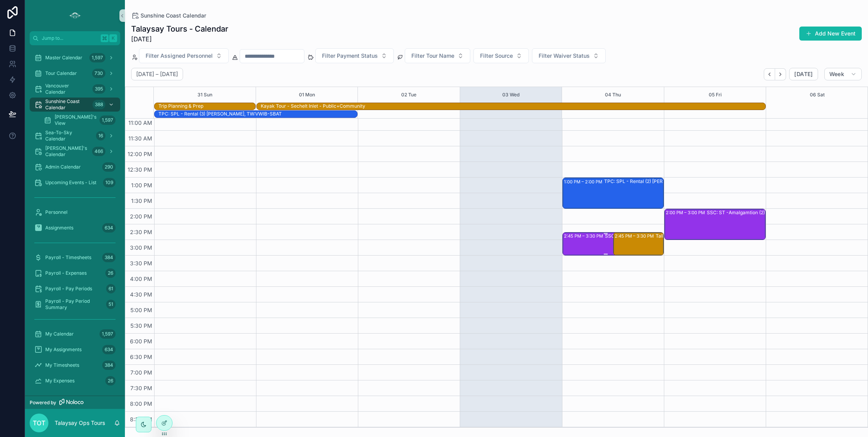  What do you see at coordinates (141, 248) in the screenshot?
I see `span: 3:00 PM` at bounding box center [141, 248].